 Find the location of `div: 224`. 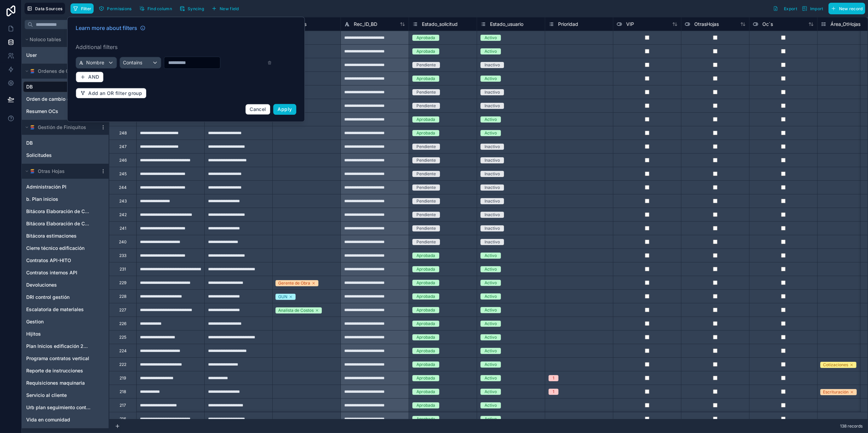

div: 224 is located at coordinates (123, 351).